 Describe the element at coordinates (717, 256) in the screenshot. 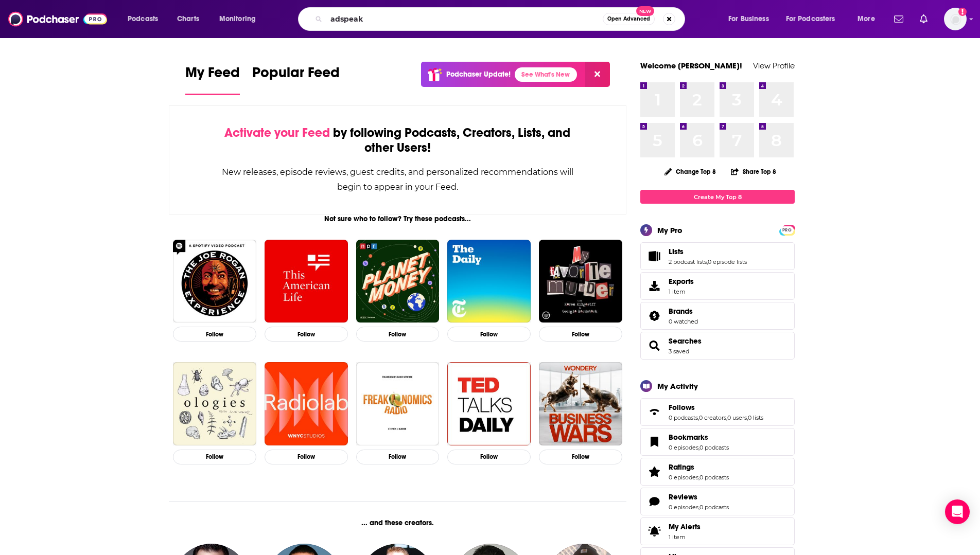

I see `span: Lists` at that location.